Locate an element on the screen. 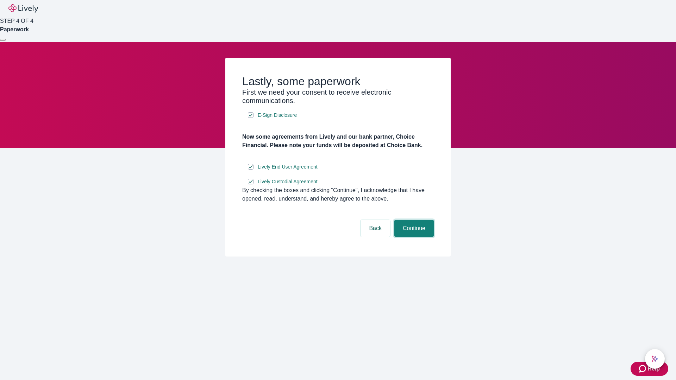 The height and width of the screenshot is (380, 676). svg: Lively AI Assistant is located at coordinates (655, 359).